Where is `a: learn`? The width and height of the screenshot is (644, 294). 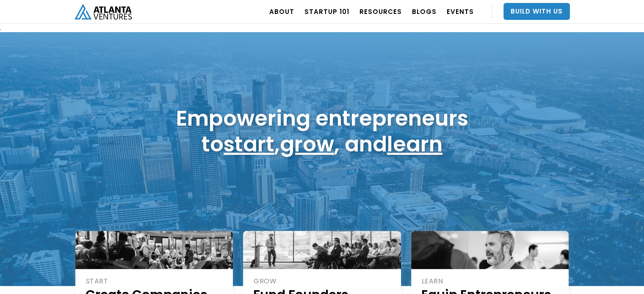
a: learn is located at coordinates (415, 144).